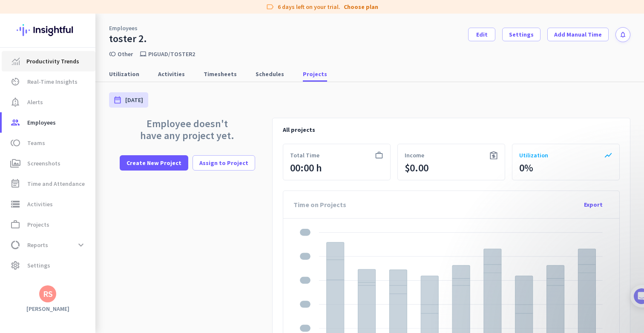  What do you see at coordinates (90, 180) in the screenshot?
I see `div: It's time to add your employees! This is crucial since Insightful will start collecting their act...` at bounding box center [90, 180].